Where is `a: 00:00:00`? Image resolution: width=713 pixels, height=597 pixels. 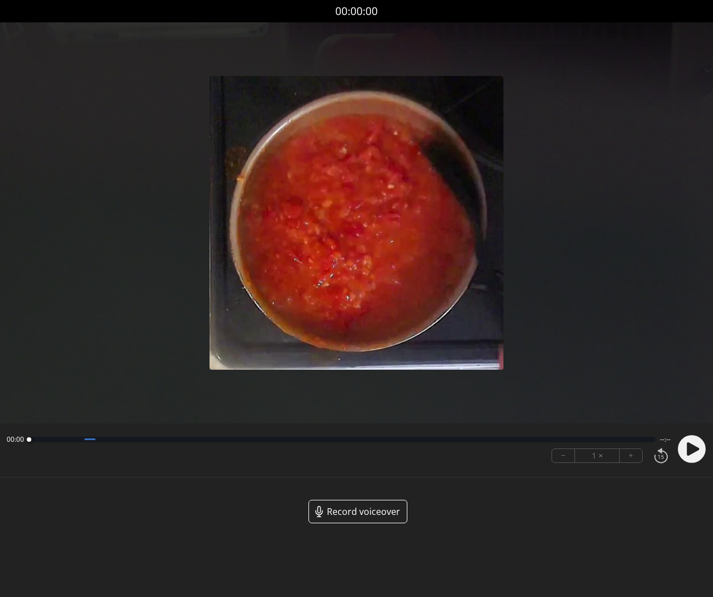 a: 00:00:00 is located at coordinates (356, 11).